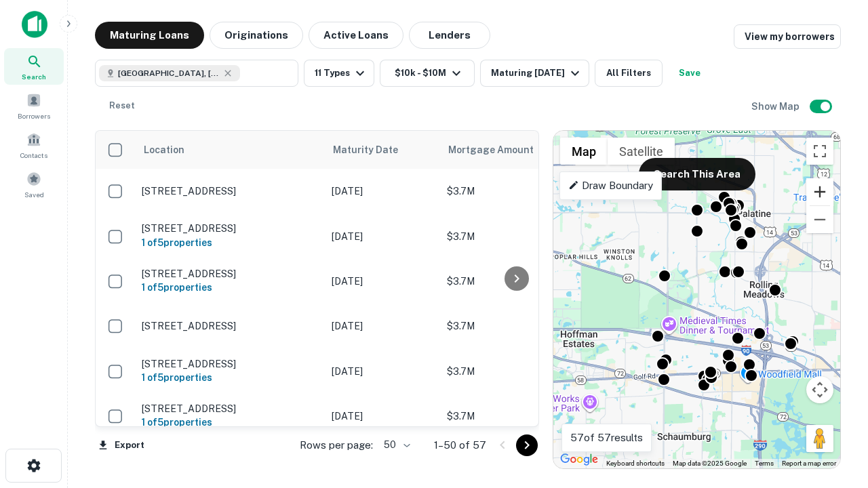  What do you see at coordinates (34, 67) in the screenshot?
I see `div: Search` at bounding box center [34, 67].